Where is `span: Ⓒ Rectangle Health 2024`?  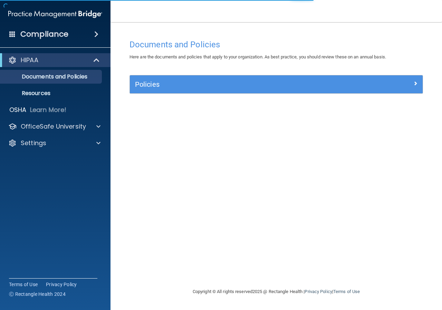 span: Ⓒ Rectangle Health 2024 is located at coordinates (37, 294).